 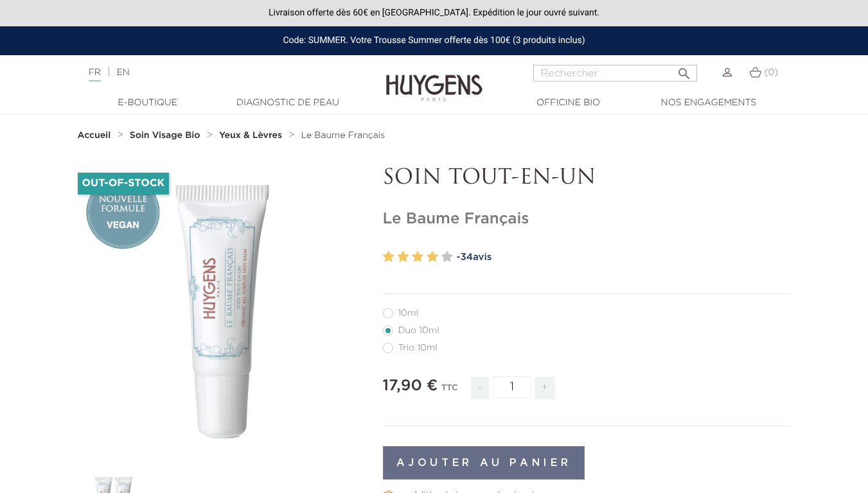 I want to click on a: Soin Visage Bio, so click(x=166, y=136).